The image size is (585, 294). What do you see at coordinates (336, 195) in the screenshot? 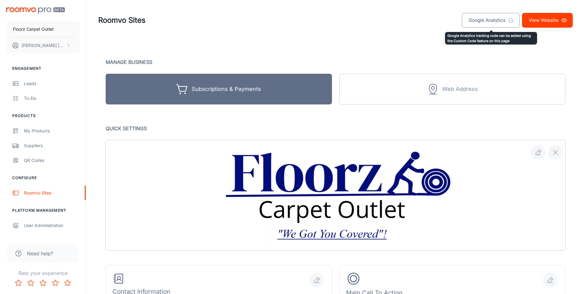
I see `img: file preview` at bounding box center [336, 195].